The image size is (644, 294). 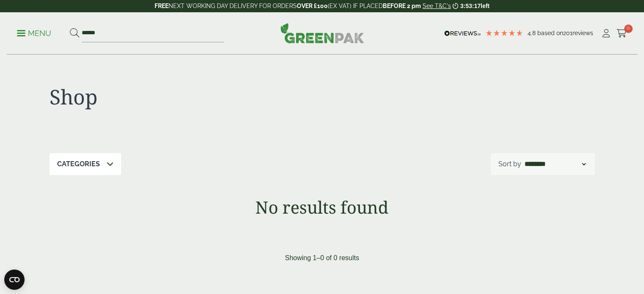 What do you see at coordinates (14, 280) in the screenshot?
I see `button: Open CMP widget` at bounding box center [14, 280].